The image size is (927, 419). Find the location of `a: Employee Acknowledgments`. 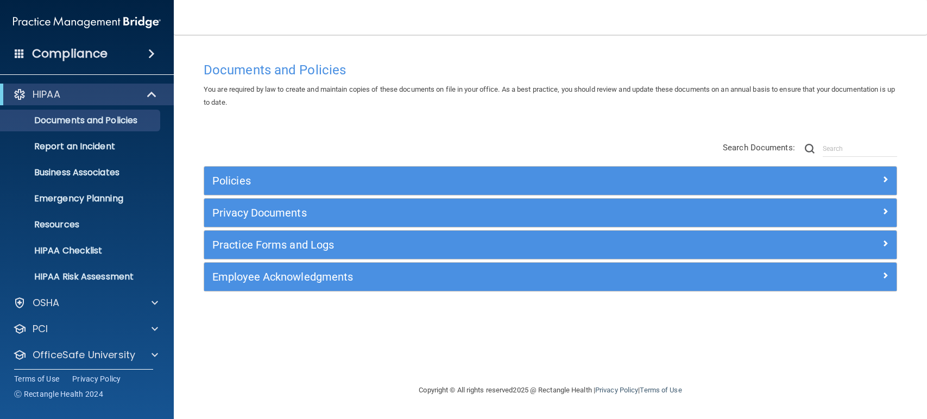

a: Employee Acknowledgments is located at coordinates (550, 277).